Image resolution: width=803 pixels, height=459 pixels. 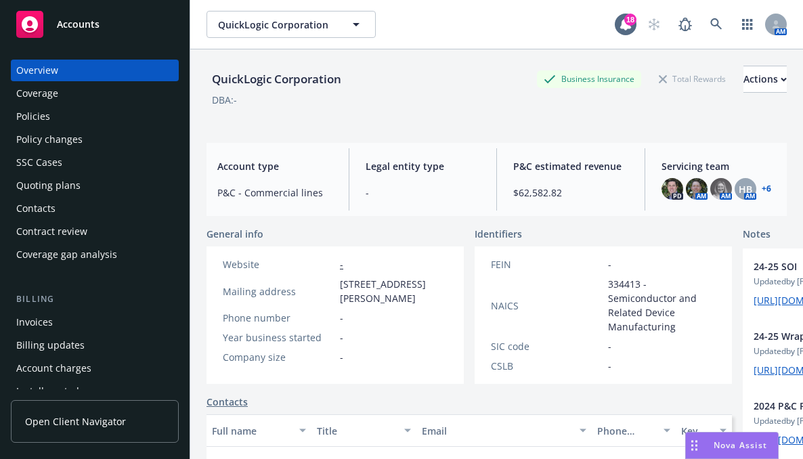 What do you see at coordinates (36, 209) in the screenshot?
I see `div: Contacts` at bounding box center [36, 209].